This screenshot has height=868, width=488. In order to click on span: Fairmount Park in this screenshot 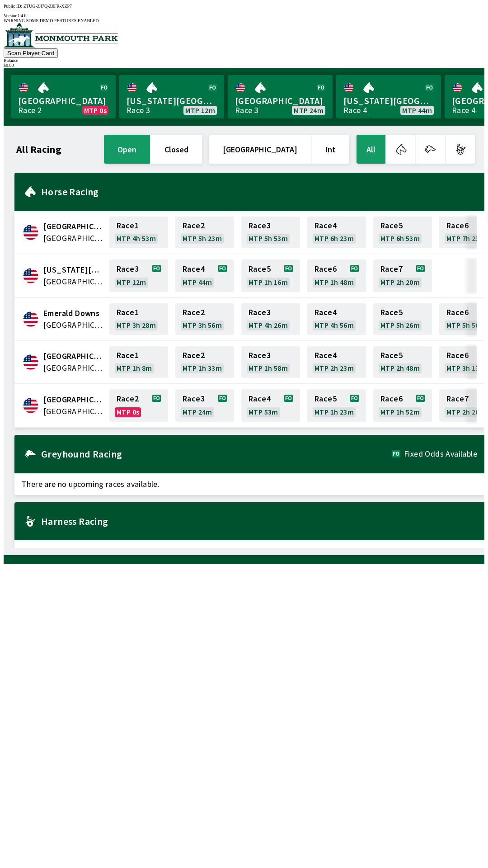, I will do `click(74, 356)`.